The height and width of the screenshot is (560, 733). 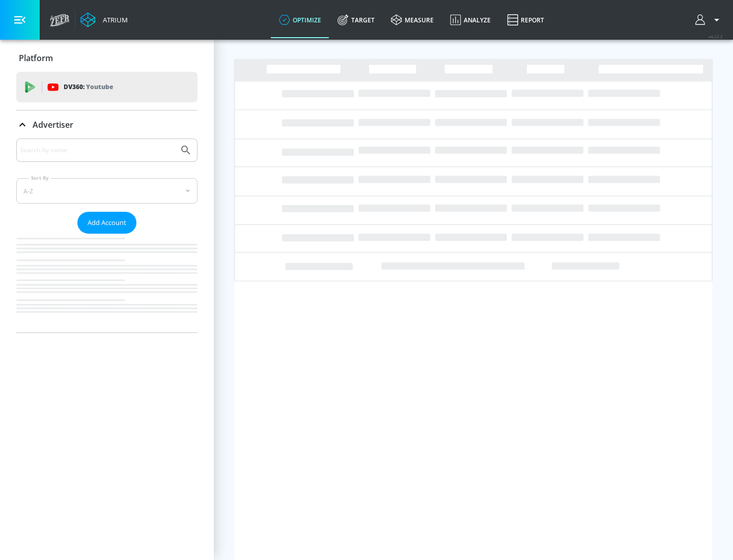 What do you see at coordinates (35, 58) in the screenshot?
I see `p: Platform` at bounding box center [35, 58].